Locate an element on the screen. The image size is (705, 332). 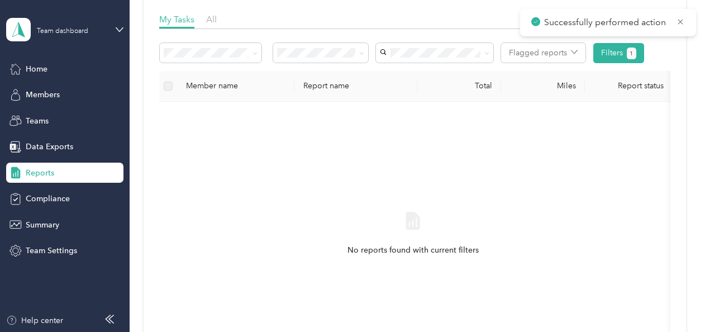
p: Successfully performed action is located at coordinates (606, 22).